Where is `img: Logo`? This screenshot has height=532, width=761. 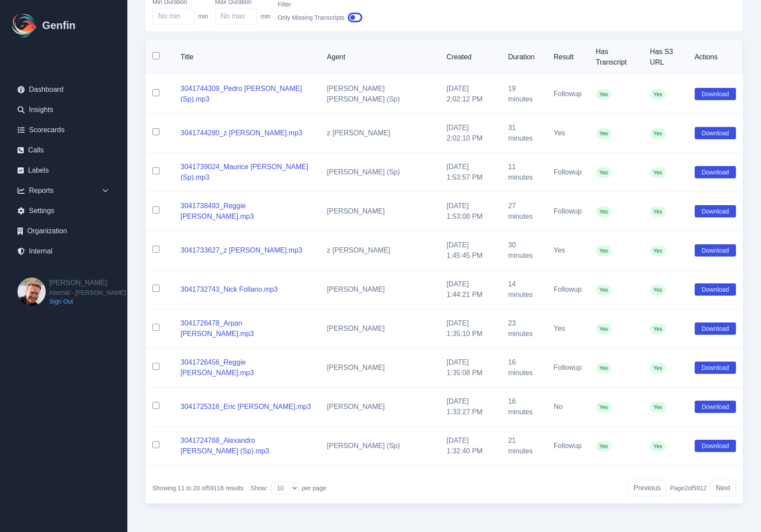
img: Logo is located at coordinates (24, 25).